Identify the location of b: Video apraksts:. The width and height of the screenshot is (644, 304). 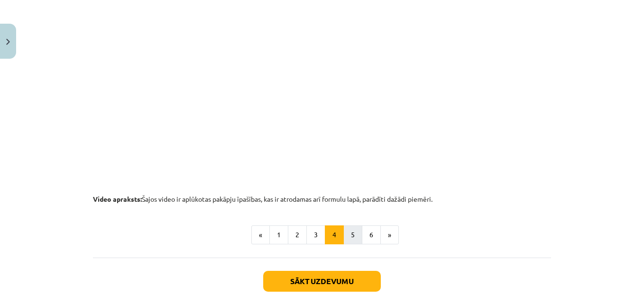
(117, 199).